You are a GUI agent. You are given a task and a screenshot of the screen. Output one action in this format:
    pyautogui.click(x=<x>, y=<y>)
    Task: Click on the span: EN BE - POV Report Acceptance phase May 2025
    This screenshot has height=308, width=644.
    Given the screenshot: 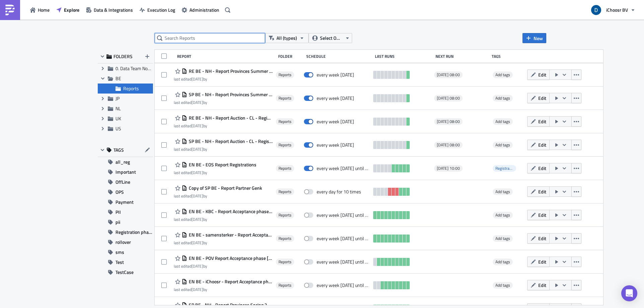 What is the action you would take?
    pyautogui.click(x=230, y=258)
    